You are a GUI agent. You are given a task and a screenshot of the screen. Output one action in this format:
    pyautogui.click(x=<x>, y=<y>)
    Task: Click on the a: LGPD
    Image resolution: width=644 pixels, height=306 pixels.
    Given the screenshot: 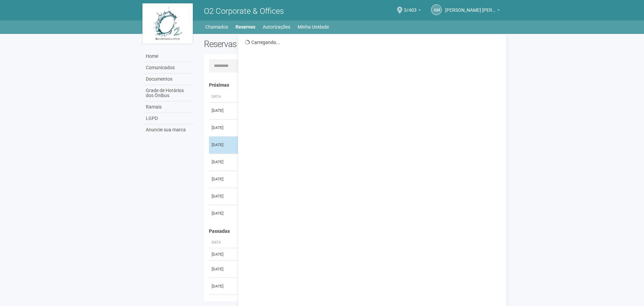 What is the action you would take?
    pyautogui.click(x=169, y=119)
    